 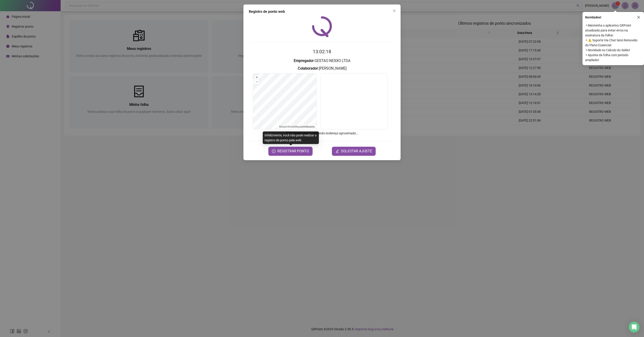 I want to click on strong: Colaborador, so click(x=308, y=68).